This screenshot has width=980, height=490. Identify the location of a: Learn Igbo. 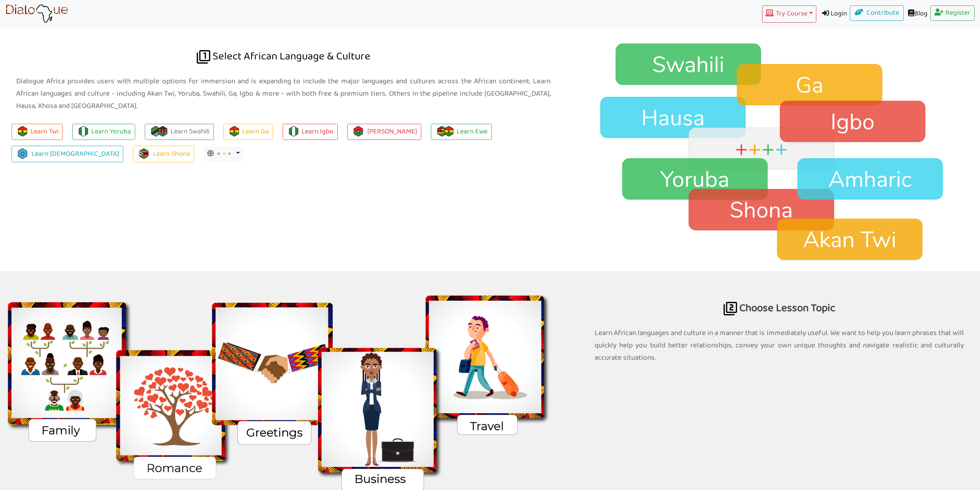
(310, 132).